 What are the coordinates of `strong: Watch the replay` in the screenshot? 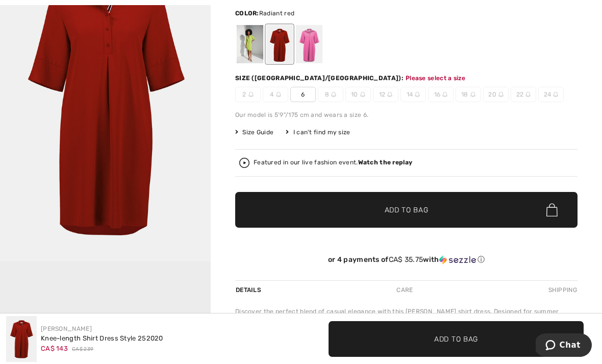 It's located at (385, 162).